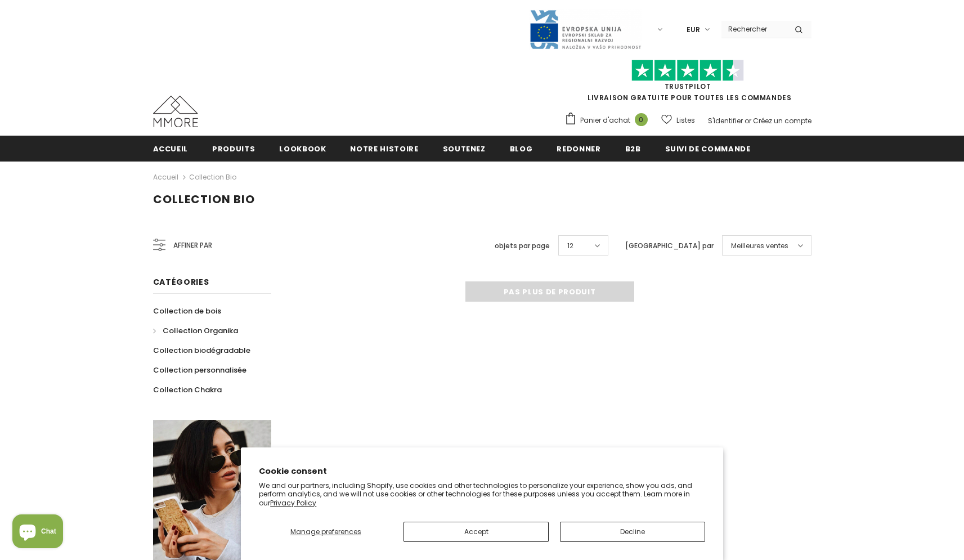 This screenshot has height=560, width=964. Describe the element at coordinates (585, 29) in the screenshot. I see `img: Javni Razpis` at that location.